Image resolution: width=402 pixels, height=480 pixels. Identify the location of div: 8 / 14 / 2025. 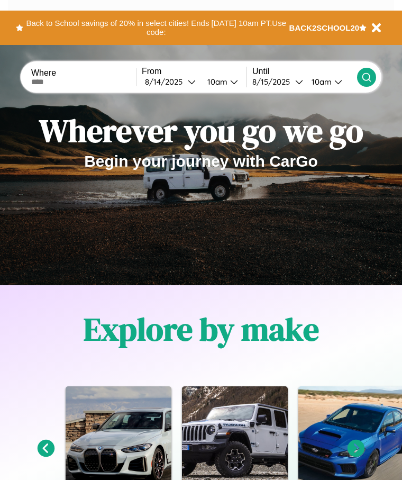
(166, 81).